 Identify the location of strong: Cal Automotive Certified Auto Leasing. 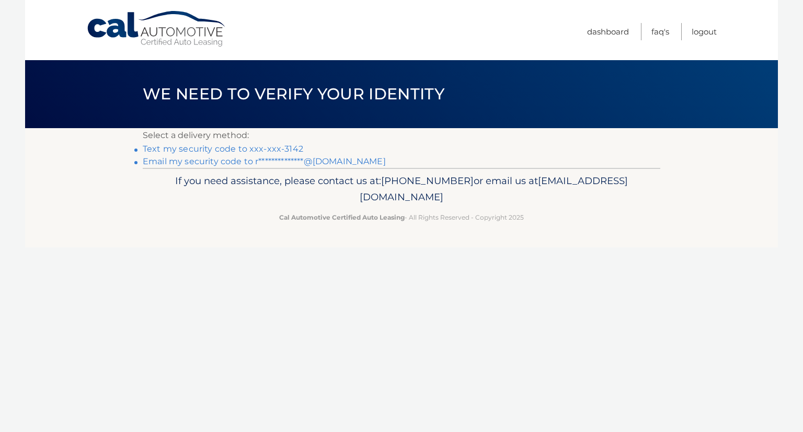
(342, 217).